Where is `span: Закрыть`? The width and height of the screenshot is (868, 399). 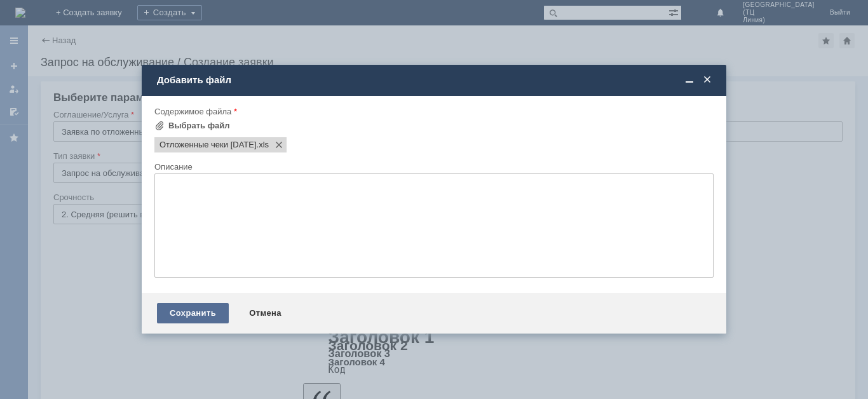 span: Закрыть is located at coordinates (708, 80).